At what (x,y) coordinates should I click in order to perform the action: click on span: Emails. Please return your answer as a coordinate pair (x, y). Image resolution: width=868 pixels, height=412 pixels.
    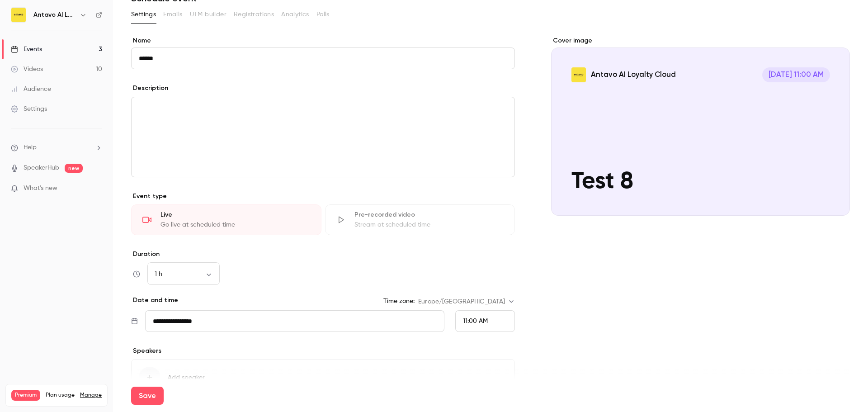
    Looking at the image, I should click on (173, 14).